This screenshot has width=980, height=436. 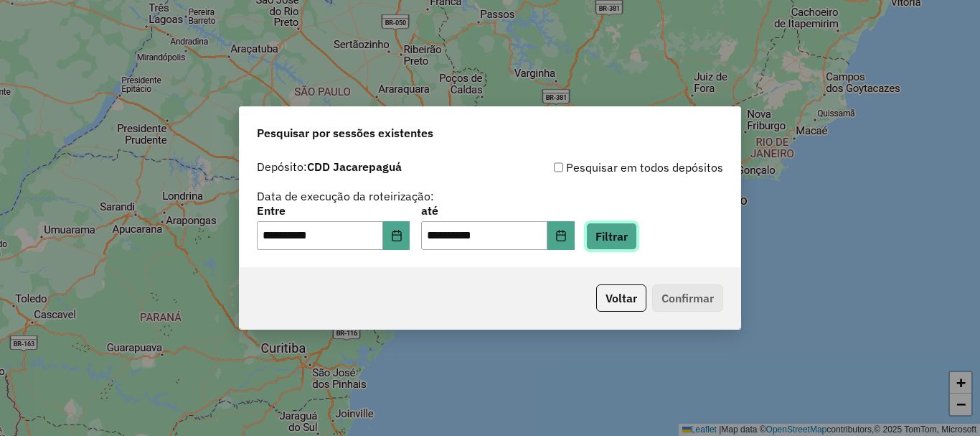 What do you see at coordinates (345, 133) in the screenshot?
I see `span: Pesquisar por sessões existentes` at bounding box center [345, 133].